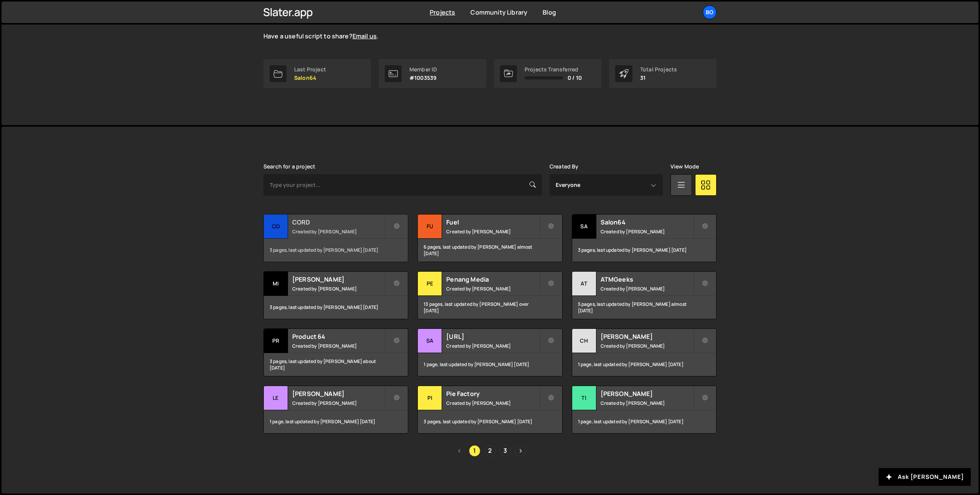 Image resolution: width=980 pixels, height=495 pixels. Describe the element at coordinates (276, 284) in the screenshot. I see `div: Mi` at that location.